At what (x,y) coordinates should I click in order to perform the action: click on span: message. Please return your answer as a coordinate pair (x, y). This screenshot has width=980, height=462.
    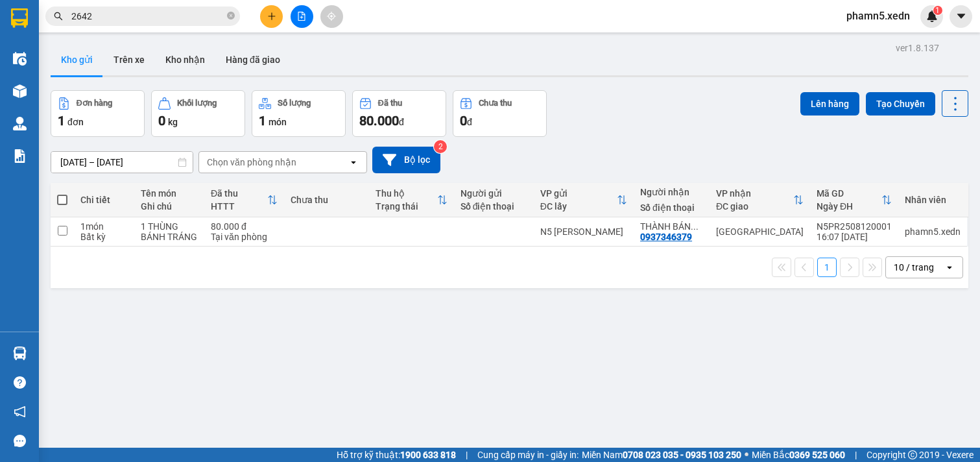
    Looking at the image, I should click on (19, 440).